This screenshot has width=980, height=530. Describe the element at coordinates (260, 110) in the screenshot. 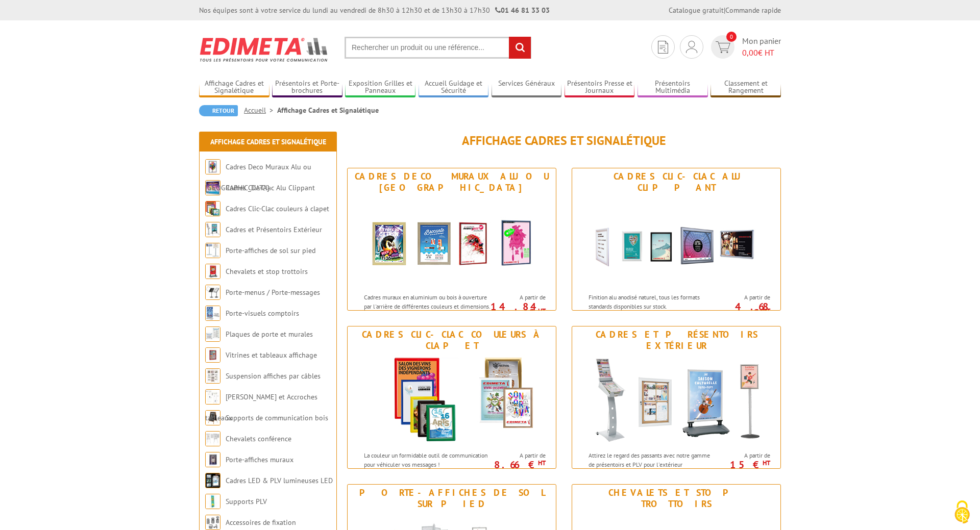

I see `a: Accueil` at that location.